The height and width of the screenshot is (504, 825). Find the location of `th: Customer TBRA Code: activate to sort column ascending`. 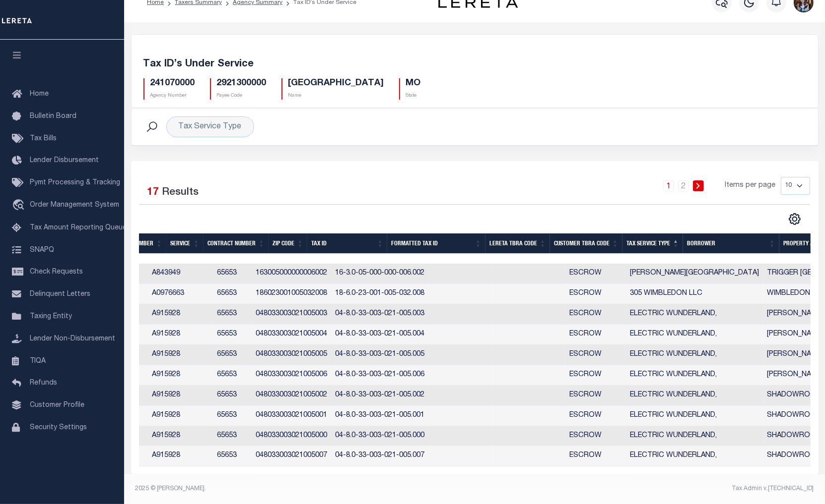

th: Customer TBRA Code: activate to sort column ascending is located at coordinates (586, 243).